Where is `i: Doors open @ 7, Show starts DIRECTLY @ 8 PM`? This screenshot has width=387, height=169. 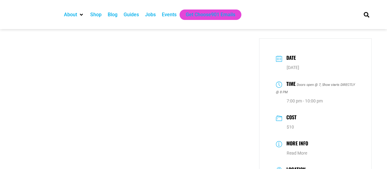 i: Doors open @ 7, Show starts DIRECTLY @ 8 PM is located at coordinates (316, 88).